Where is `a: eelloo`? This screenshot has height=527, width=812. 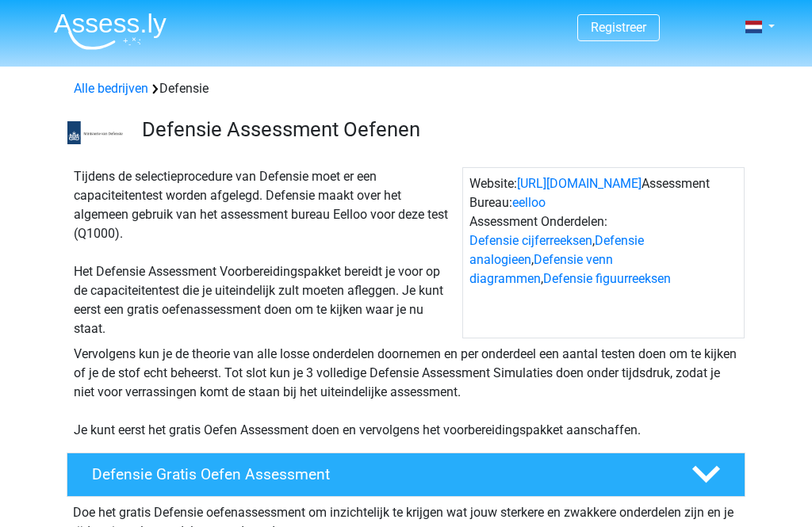
a: eelloo is located at coordinates (529, 203).